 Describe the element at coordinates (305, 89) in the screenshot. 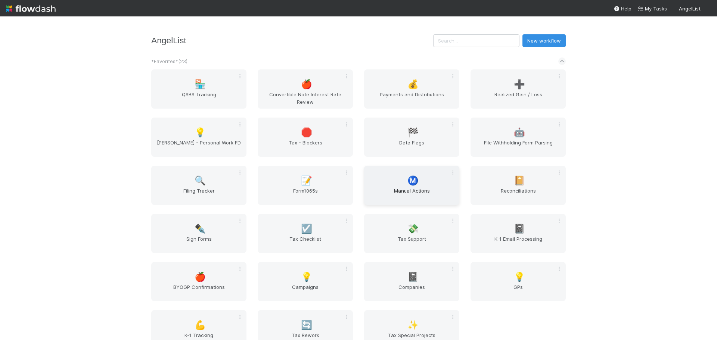

I see `a: 🍎Convertible Note Interest Rate Review` at that location.